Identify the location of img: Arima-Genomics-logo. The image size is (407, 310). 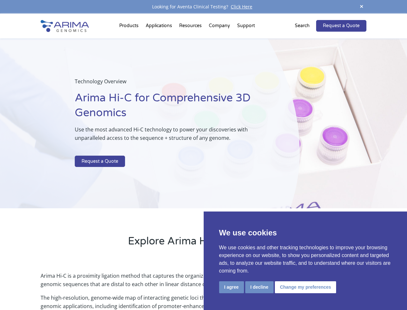
(65, 26).